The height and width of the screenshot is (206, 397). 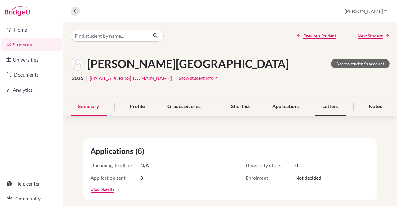 What do you see at coordinates (117, 190) in the screenshot?
I see `a: arrow_forward` at bounding box center [117, 190].